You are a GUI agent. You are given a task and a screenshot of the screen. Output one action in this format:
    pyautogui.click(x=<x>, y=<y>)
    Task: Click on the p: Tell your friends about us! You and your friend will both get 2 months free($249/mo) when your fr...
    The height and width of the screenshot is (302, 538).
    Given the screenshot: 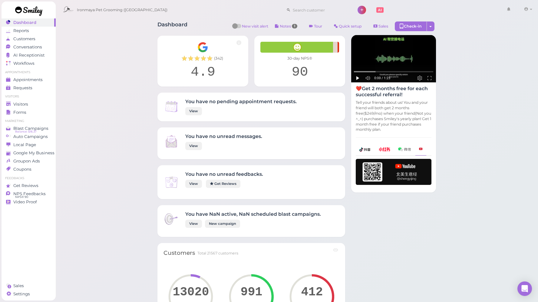 What is the action you would take?
    pyautogui.click(x=394, y=116)
    